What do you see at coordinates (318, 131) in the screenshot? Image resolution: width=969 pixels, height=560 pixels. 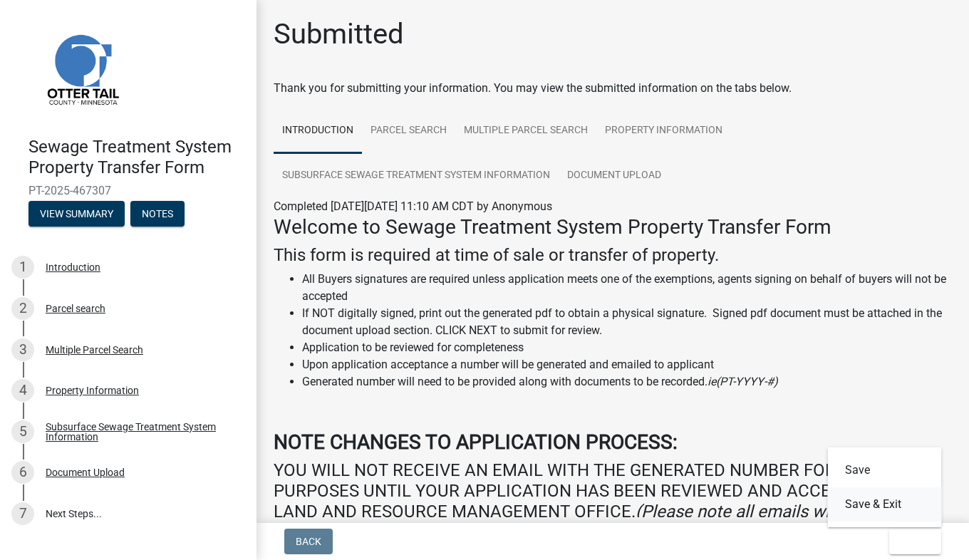 I see `a: Introduction` at bounding box center [318, 131].